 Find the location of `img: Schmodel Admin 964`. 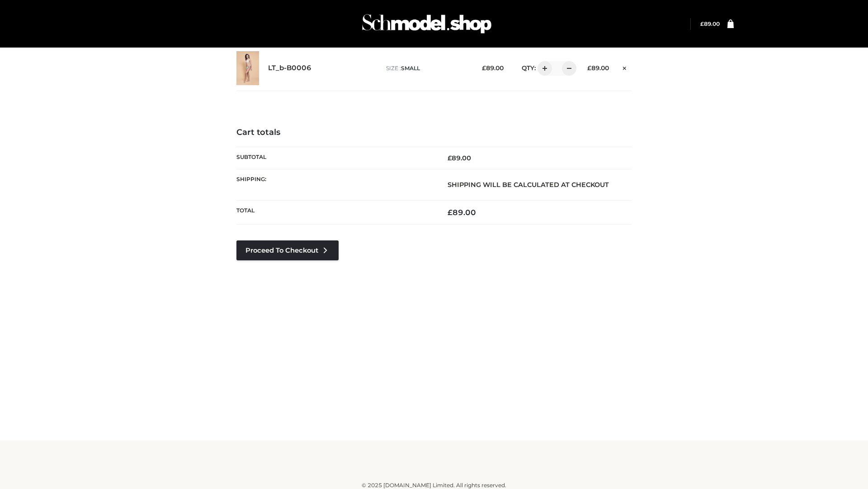

img: Schmodel Admin 964 is located at coordinates (427, 23).